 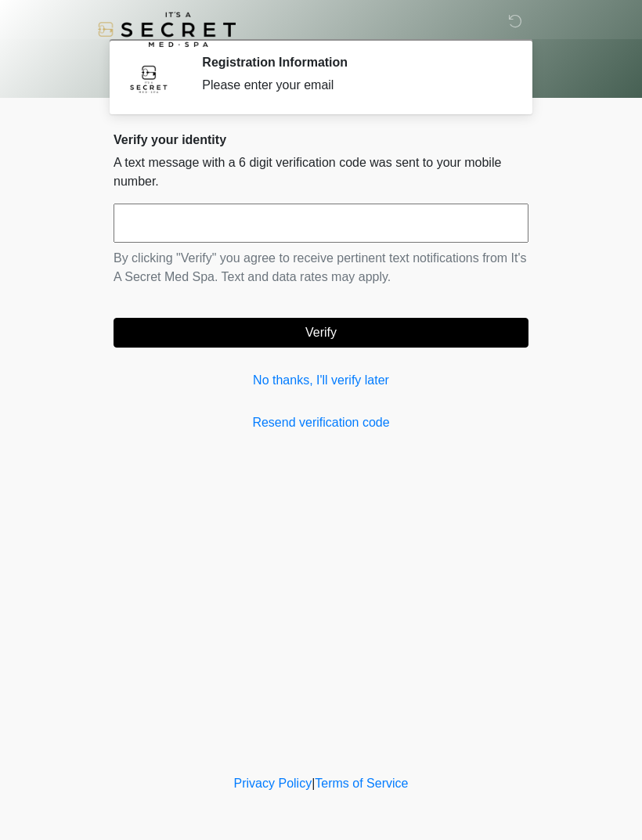 What do you see at coordinates (321, 268) in the screenshot?
I see `p: By clicking "Verify" you agree to receive pertinent text notifications from It's A Secret Med Spa...` at bounding box center [321, 268].